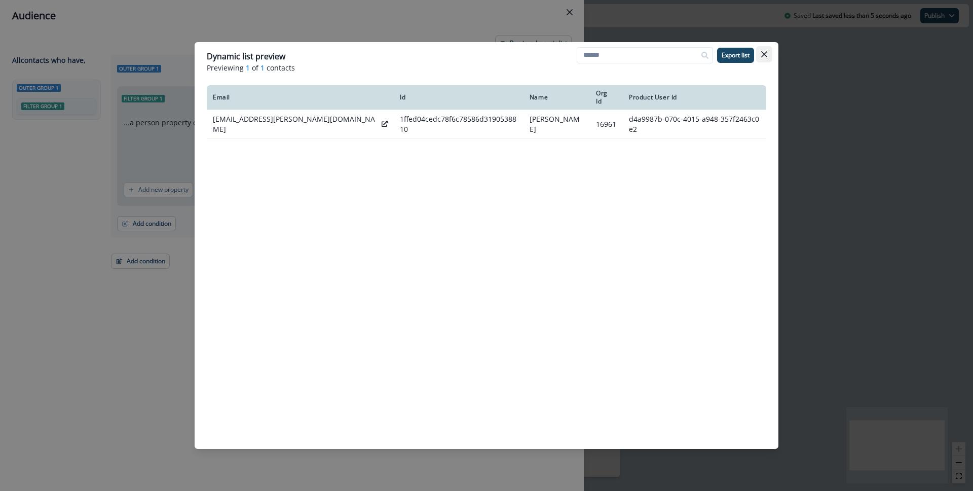 The width and height of the screenshot is (973, 491). What do you see at coordinates (606, 124) in the screenshot?
I see `td: 16961` at bounding box center [606, 124].